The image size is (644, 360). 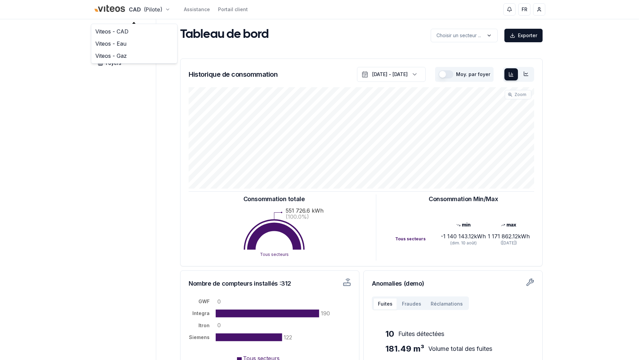 What do you see at coordinates (305, 211) in the screenshot?
I see `text: 551 726.6 kWh` at bounding box center [305, 211].